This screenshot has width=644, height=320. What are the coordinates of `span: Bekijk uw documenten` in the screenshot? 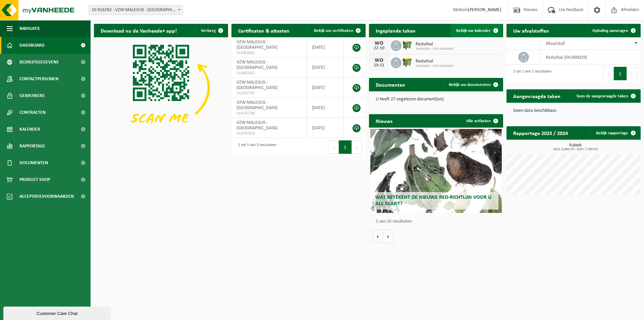 It's located at (469, 85).